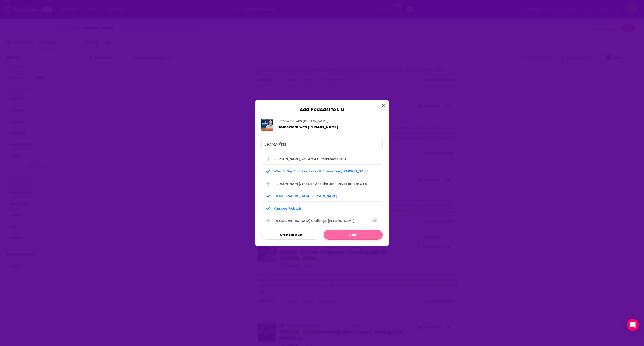 The image size is (644, 346). Describe the element at coordinates (268, 125) in the screenshot. I see `img: HomeWord with Jim Burns` at that location.